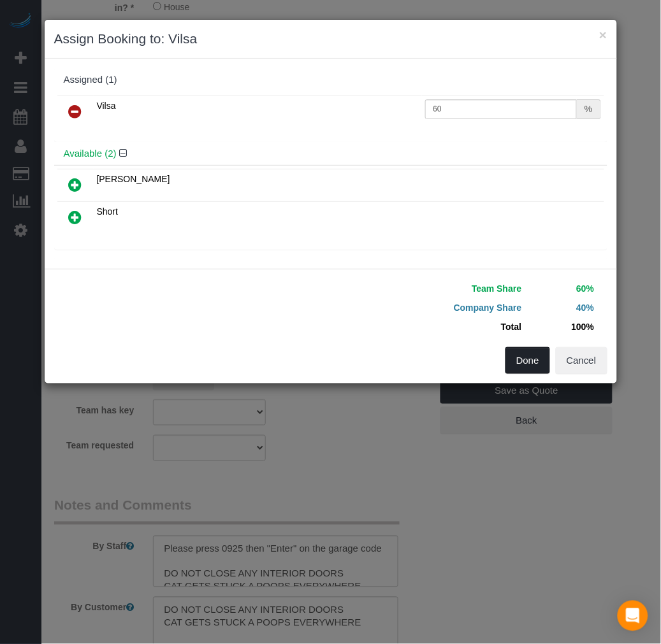 Image resolution: width=661 pixels, height=644 pixels. Describe the element at coordinates (331, 80) in the screenshot. I see `div: Assigned (1)` at that location.